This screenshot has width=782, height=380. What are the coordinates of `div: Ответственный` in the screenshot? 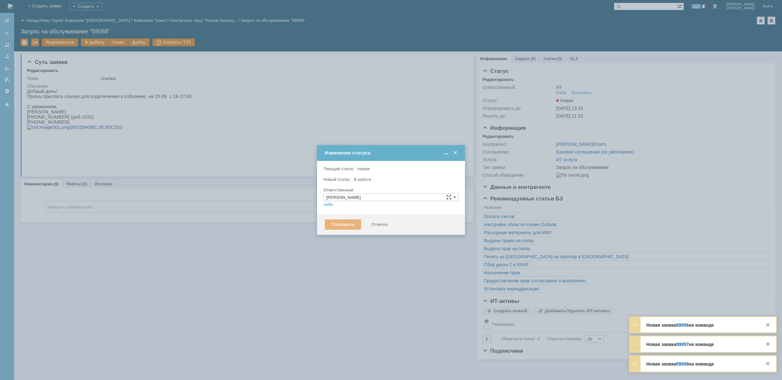 It's located at (390, 190).